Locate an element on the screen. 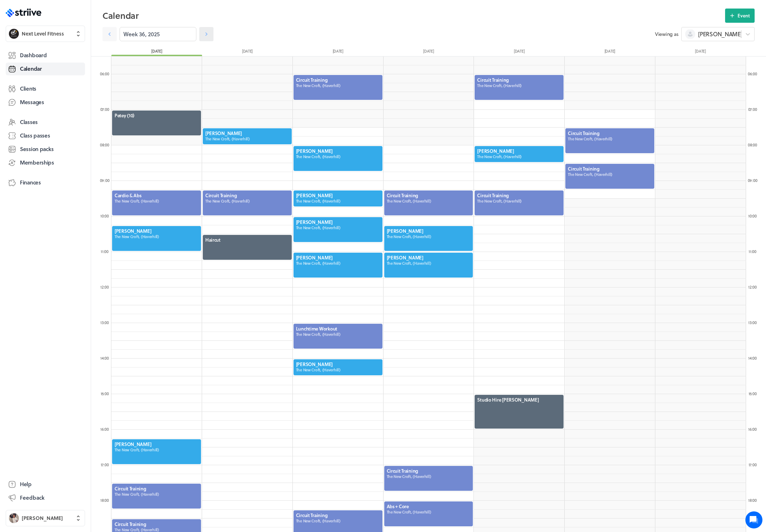  span: Event is located at coordinates (743, 15).